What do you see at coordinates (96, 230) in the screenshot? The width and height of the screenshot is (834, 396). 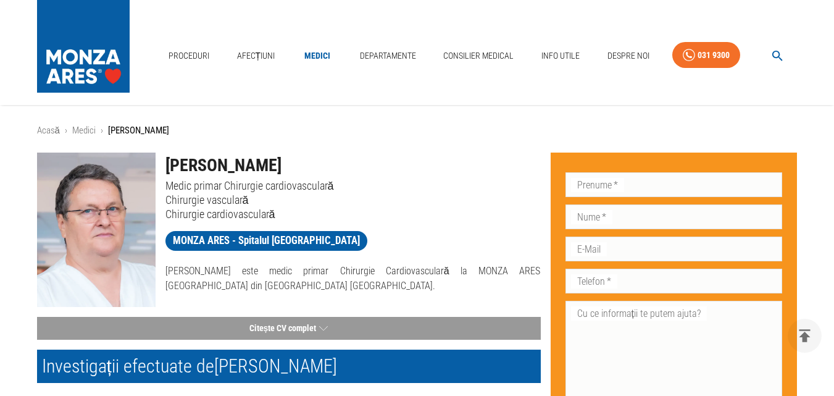 I see `img: Dr. Călin Popa` at bounding box center [96, 230].